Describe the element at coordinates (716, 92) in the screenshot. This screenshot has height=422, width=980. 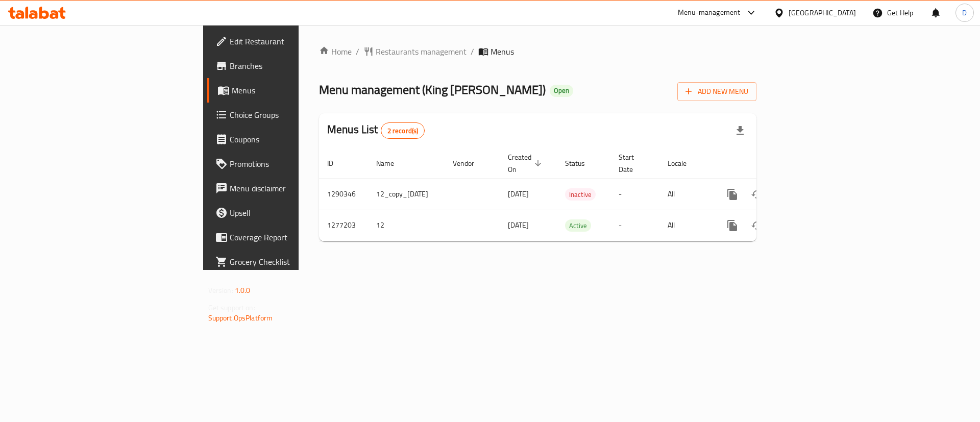
I see `button: Add New Menu` at that location.